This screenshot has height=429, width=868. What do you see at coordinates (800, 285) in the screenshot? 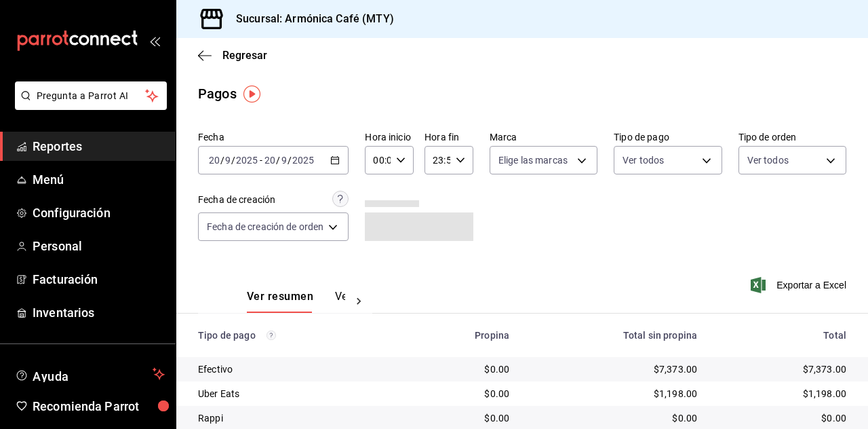
I see `span: Exportar a Excel` at bounding box center [800, 285].